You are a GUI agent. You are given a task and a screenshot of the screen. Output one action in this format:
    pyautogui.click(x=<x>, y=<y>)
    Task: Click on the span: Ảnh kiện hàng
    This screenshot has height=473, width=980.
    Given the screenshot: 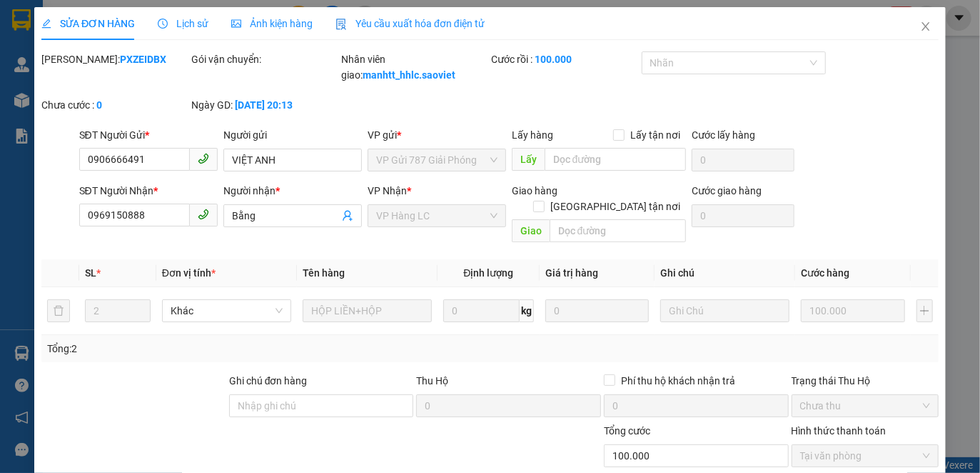 What is the action you would take?
    pyautogui.click(x=272, y=23)
    